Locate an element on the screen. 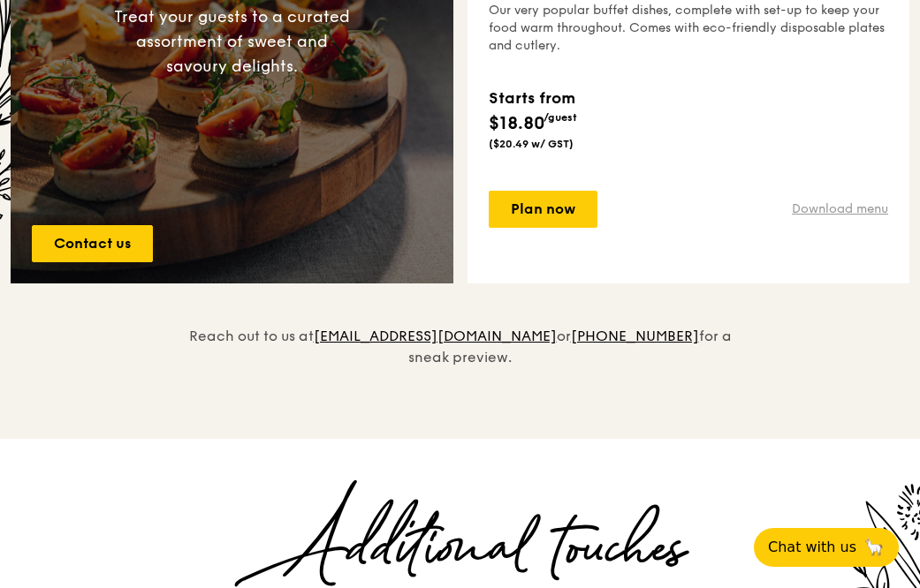  a: Download menu is located at coordinates (840, 210).